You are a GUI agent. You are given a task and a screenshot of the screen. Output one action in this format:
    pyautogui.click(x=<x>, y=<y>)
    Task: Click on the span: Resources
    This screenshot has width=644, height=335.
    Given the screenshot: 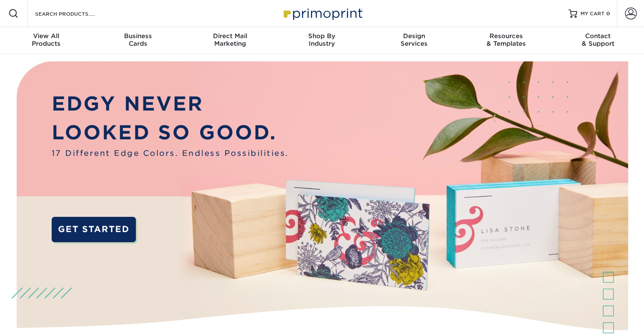 What is the action you would take?
    pyautogui.click(x=505, y=36)
    